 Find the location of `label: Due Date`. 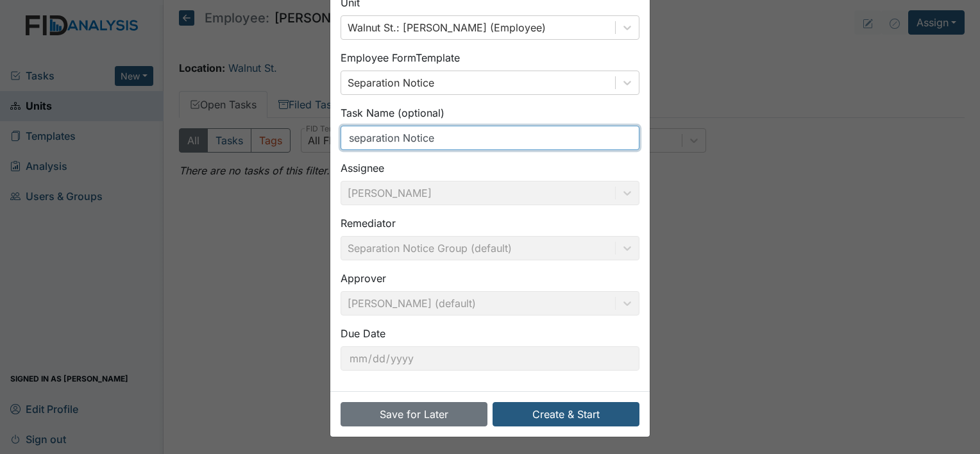

label: Due Date is located at coordinates (363, 334).